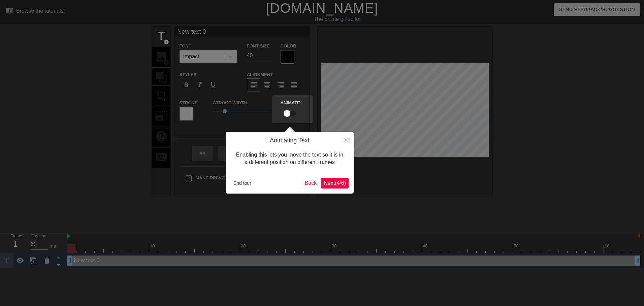  I want to click on button: Close, so click(346, 140).